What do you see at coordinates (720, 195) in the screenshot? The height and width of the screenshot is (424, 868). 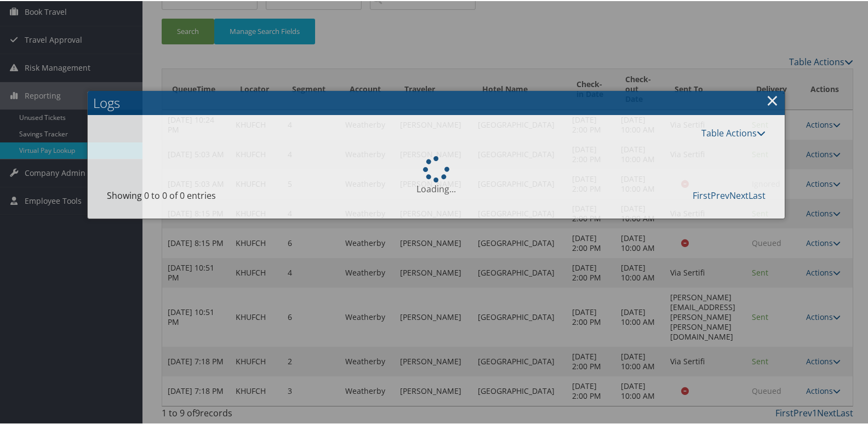 I see `a: Prev` at bounding box center [720, 195].